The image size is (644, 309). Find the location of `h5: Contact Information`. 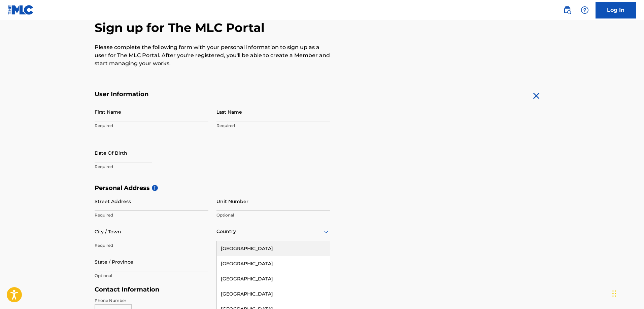

h5: Contact Information is located at coordinates (213, 290).